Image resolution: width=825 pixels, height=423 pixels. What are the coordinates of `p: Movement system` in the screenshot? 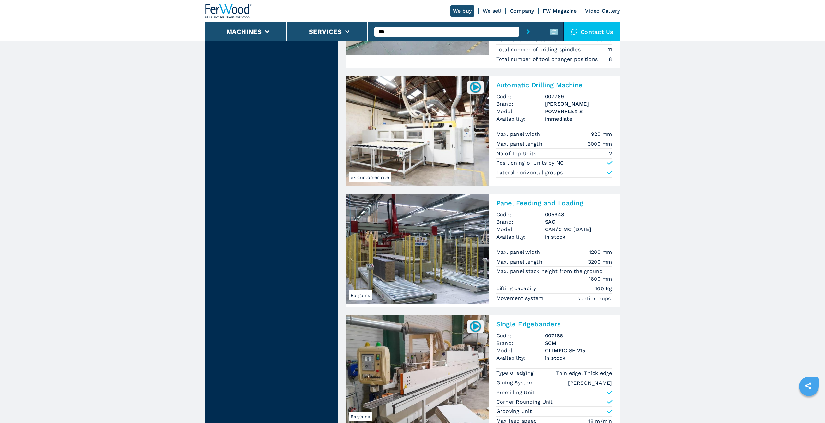 It's located at (520, 298).